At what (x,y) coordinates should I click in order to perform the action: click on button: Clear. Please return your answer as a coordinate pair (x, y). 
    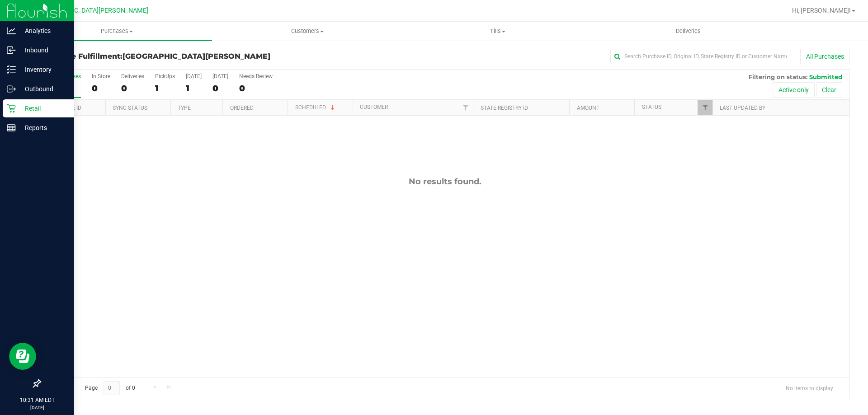
    Looking at the image, I should click on (829, 90).